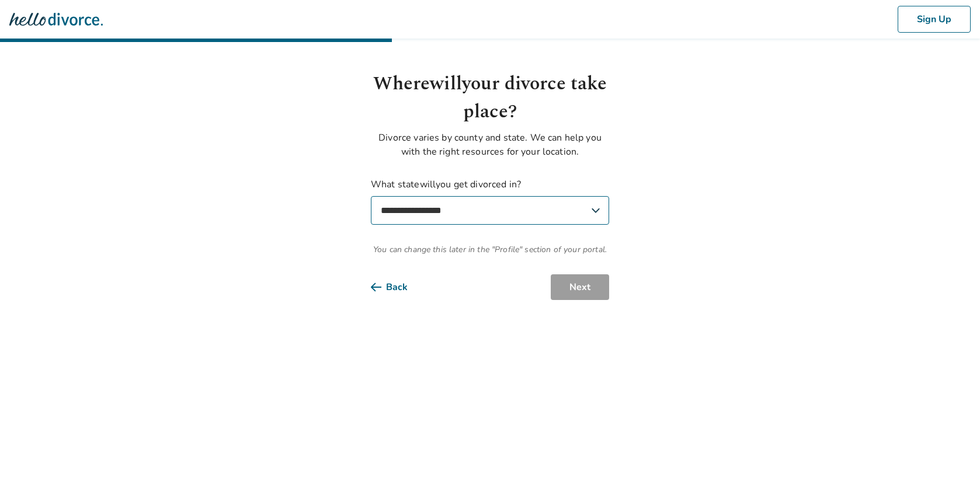 This screenshot has width=980, height=499. Describe the element at coordinates (951, 471) in the screenshot. I see `div: Chat Widget` at that location.